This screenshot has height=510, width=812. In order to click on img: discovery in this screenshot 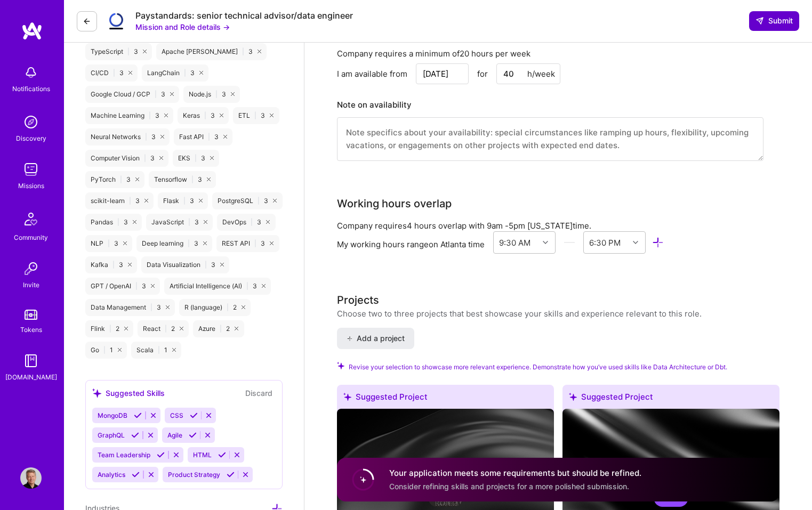, I will do `click(31, 123)`.